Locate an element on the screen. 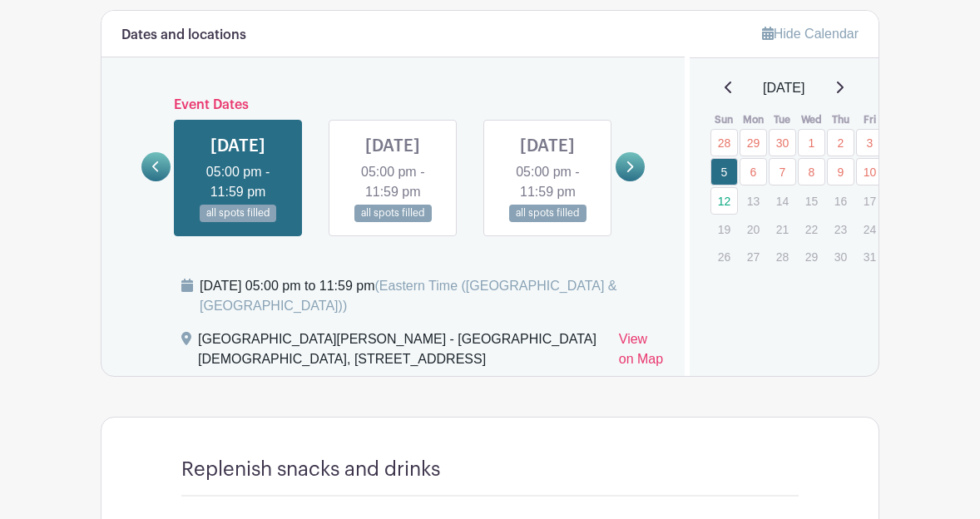 This screenshot has height=519, width=980. p: 27 is located at coordinates (753, 256).